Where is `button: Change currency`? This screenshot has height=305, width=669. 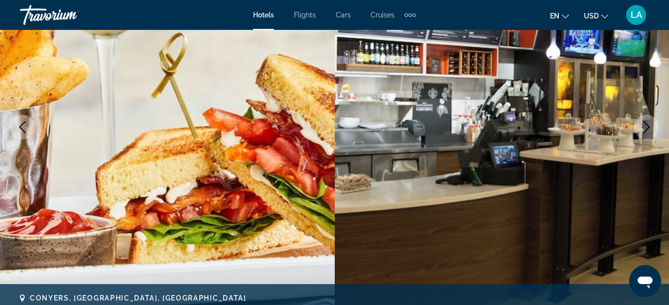 button: Change currency is located at coordinates (596, 15).